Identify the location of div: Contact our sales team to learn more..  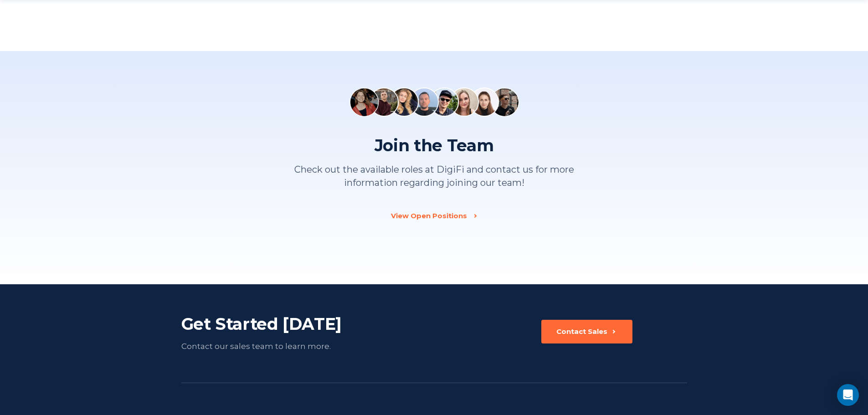
(282, 346).